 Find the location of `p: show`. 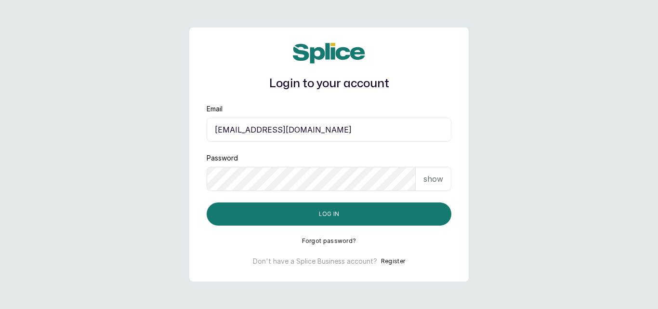

p: show is located at coordinates (433, 179).